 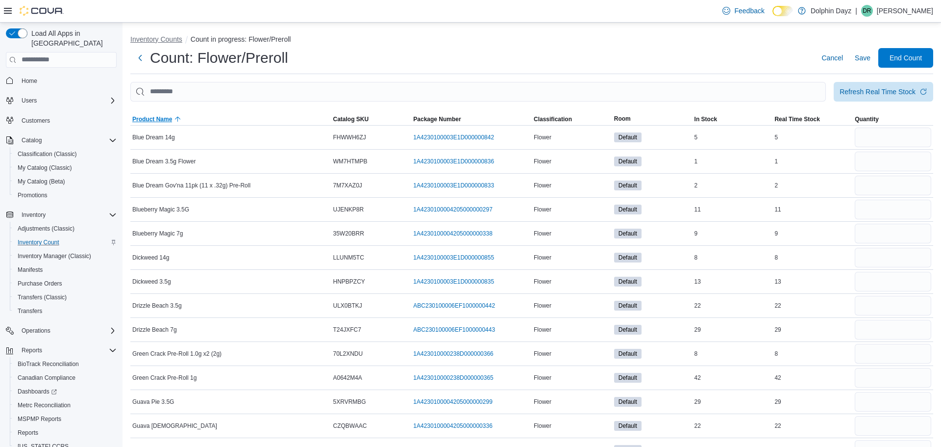 What do you see at coordinates (454, 305) in the screenshot?
I see `a: ABC230100006EF1000000442` at bounding box center [454, 305].